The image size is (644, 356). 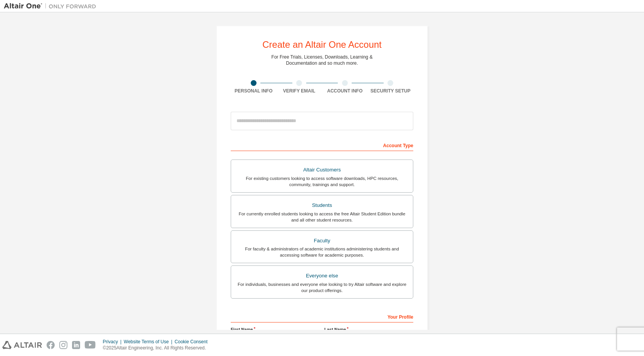 I want to click on div: For existing customers looking to access software downloads, HPC resources, community, trainings ..., so click(x=322, y=182).